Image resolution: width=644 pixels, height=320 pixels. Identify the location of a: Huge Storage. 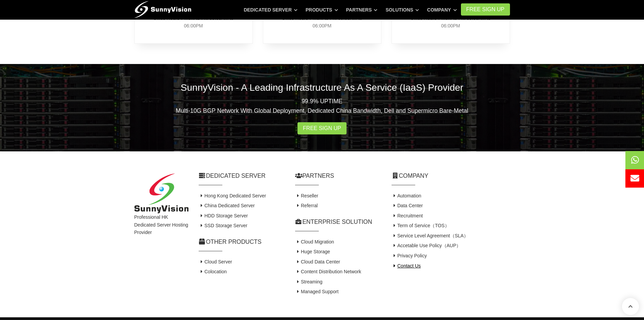
(313, 252).